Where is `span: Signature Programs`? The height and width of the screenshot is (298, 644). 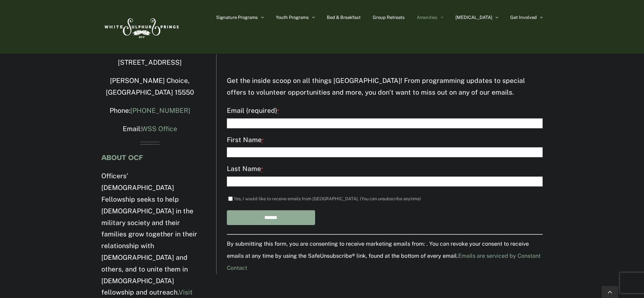 span: Signature Programs is located at coordinates (237, 17).